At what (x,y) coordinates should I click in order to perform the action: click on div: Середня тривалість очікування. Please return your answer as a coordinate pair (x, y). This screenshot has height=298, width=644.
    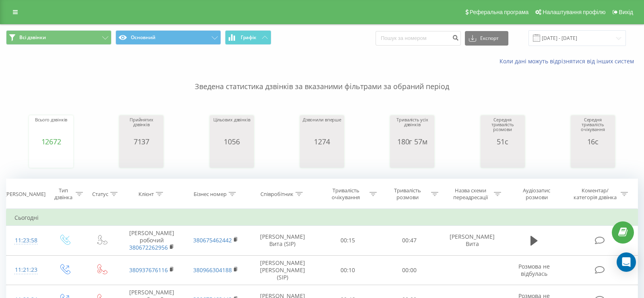
    Looking at the image, I should click on (593, 127).